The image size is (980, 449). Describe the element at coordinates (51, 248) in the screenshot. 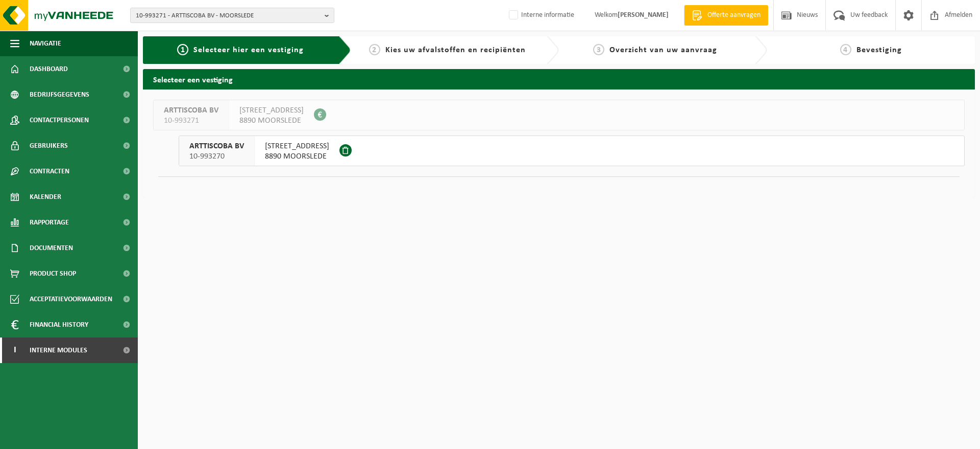

I see `span: Documenten` at that location.